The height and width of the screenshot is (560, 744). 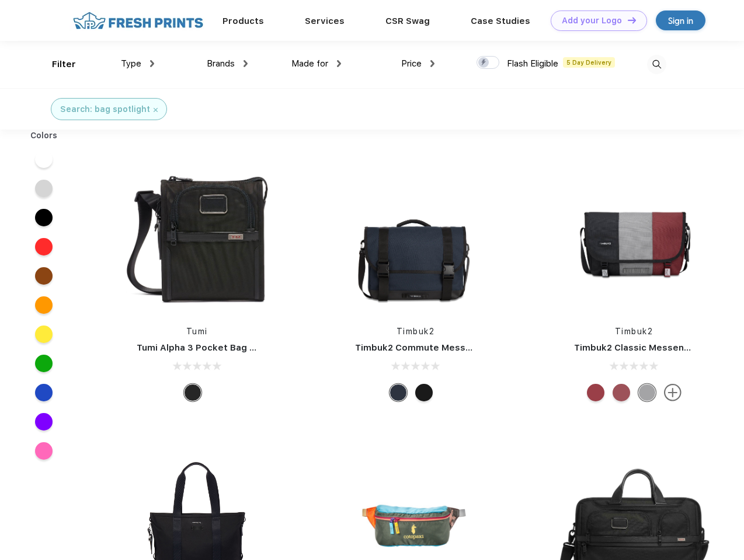 What do you see at coordinates (532, 63) in the screenshot?
I see `span: Flash Eligible` at bounding box center [532, 63].